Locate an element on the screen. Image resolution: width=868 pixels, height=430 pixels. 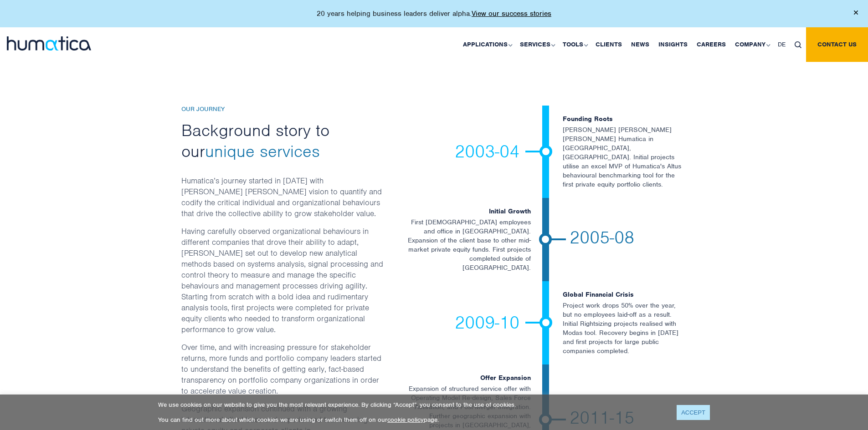
h6: Our Journey is located at coordinates (283, 109).